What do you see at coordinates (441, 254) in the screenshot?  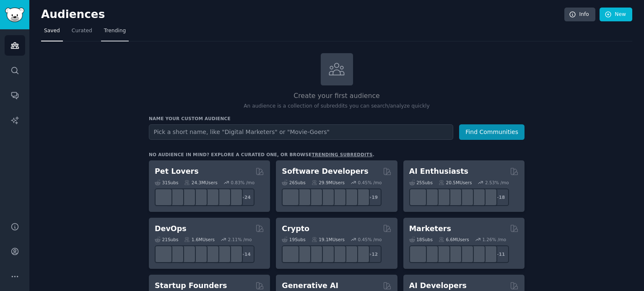 I see `img: AskMarketing` at bounding box center [441, 254].